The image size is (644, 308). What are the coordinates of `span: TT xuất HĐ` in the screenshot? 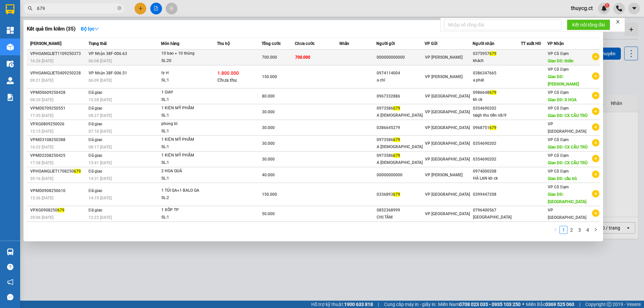 It's located at (531, 44).